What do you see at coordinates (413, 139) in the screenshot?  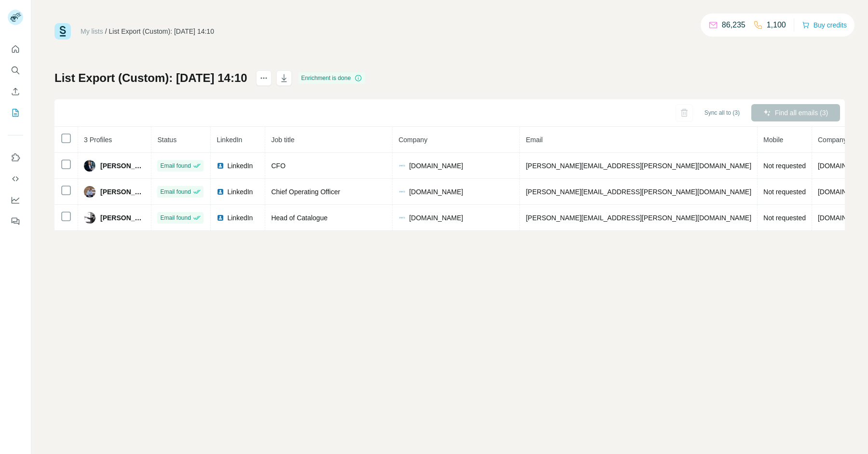 I see `span: Company` at bounding box center [413, 139].